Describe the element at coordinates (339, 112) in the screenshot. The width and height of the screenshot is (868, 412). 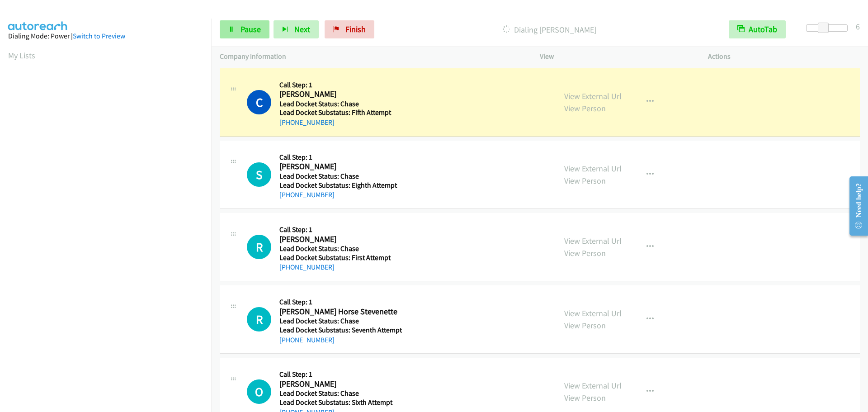
I see `h5: Lead Docket Substatus: Fifth Attempt` at that location.